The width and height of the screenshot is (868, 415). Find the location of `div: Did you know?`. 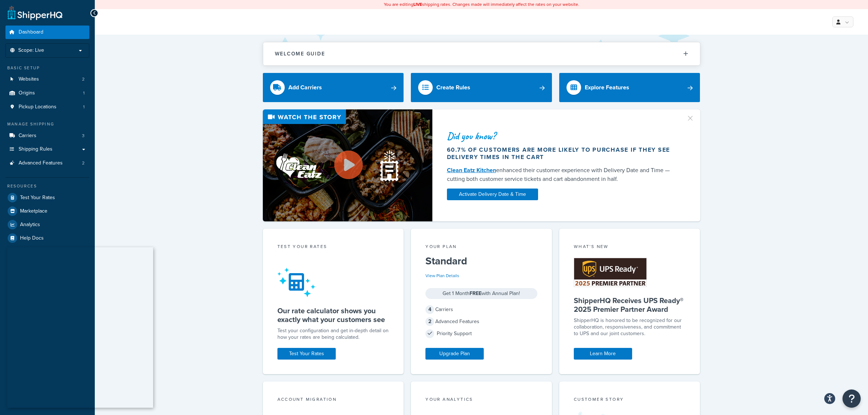

div: Did you know? is located at coordinates (562, 136).